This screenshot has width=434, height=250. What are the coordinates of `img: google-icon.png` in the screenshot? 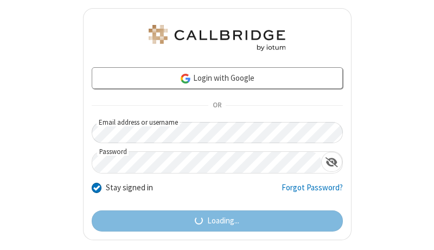 It's located at (186, 79).